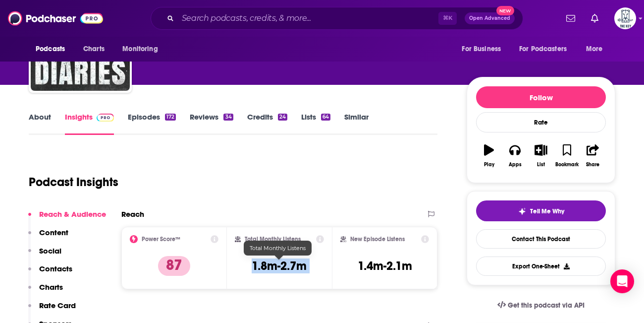 The image size is (644, 323). Describe the element at coordinates (272, 239) in the screenshot. I see `h2: Total Monthly Listens` at that location.